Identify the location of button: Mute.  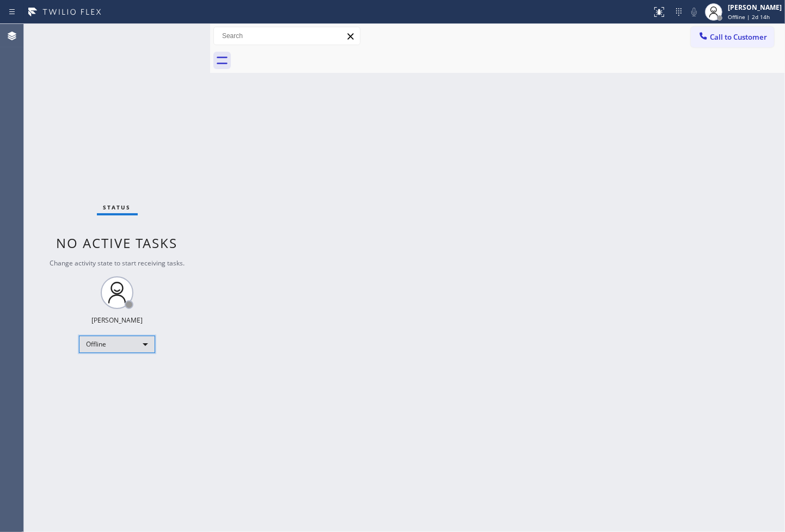
(694, 12).